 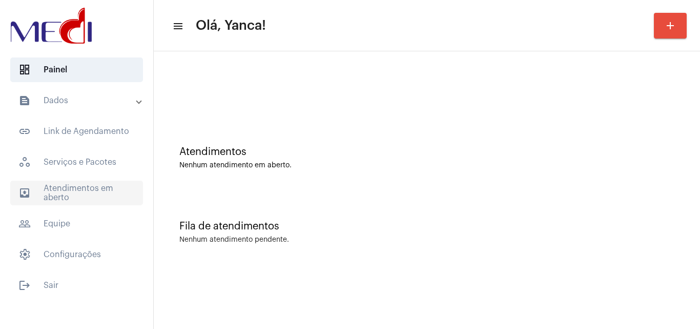 I want to click on div: Fila de atendimentos, so click(x=427, y=226).